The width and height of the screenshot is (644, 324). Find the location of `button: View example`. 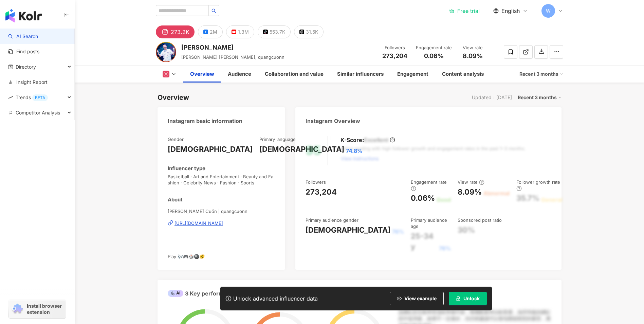

button: View example is located at coordinates (416, 298).